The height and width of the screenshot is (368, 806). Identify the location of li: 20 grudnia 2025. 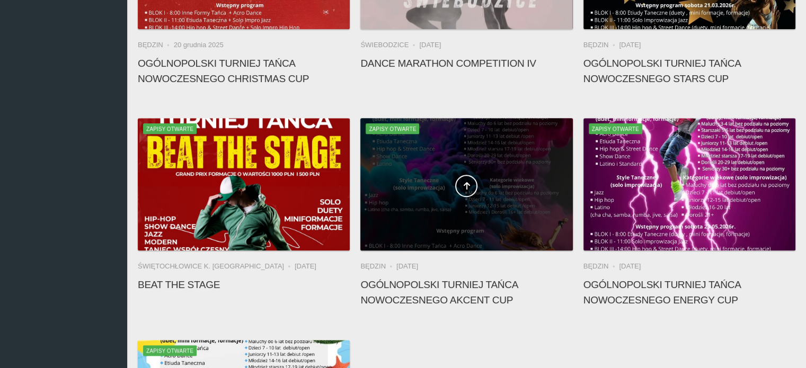
(199, 45).